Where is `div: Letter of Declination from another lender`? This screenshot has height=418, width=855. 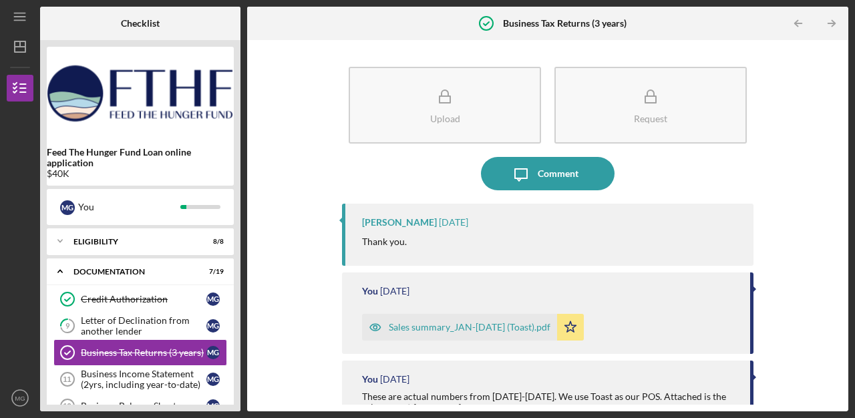
div: Letter of Declination from another lender is located at coordinates (144, 326).